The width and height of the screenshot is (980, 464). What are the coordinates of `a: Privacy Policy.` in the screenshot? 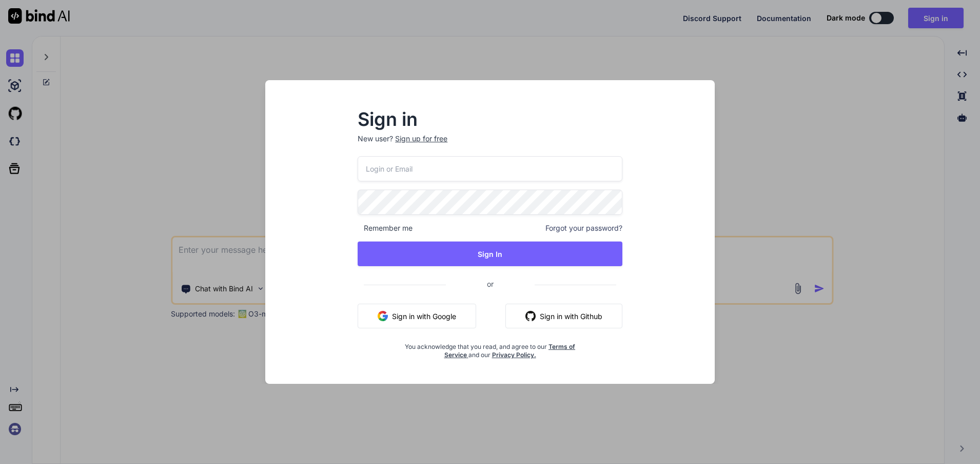 It's located at (514, 355).